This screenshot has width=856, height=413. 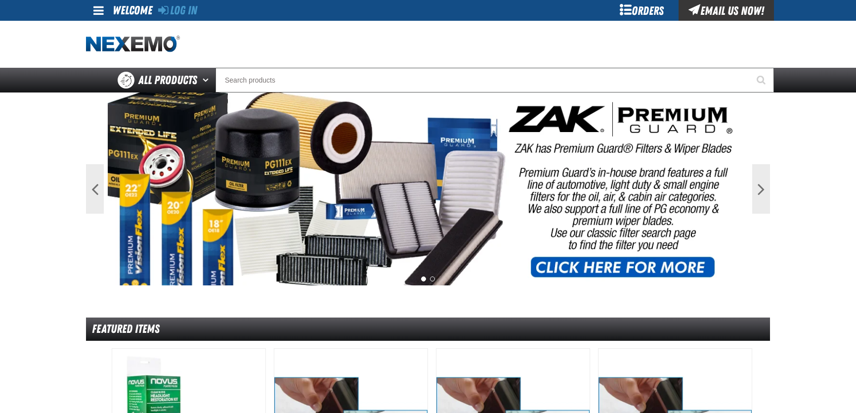 What do you see at coordinates (428, 329) in the screenshot?
I see `div: Featured Items` at bounding box center [428, 329].